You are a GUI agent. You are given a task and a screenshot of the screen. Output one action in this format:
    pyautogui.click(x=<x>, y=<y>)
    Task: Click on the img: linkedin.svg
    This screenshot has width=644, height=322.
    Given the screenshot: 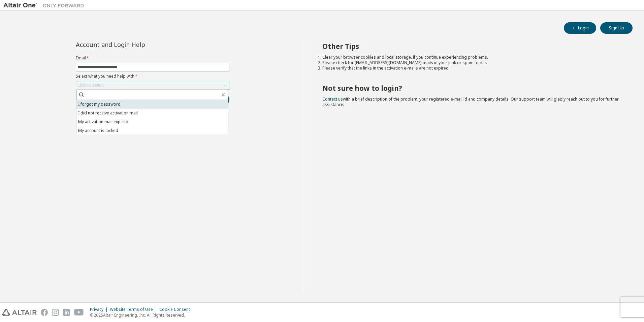 What is the action you would take?
    pyautogui.click(x=66, y=312)
    